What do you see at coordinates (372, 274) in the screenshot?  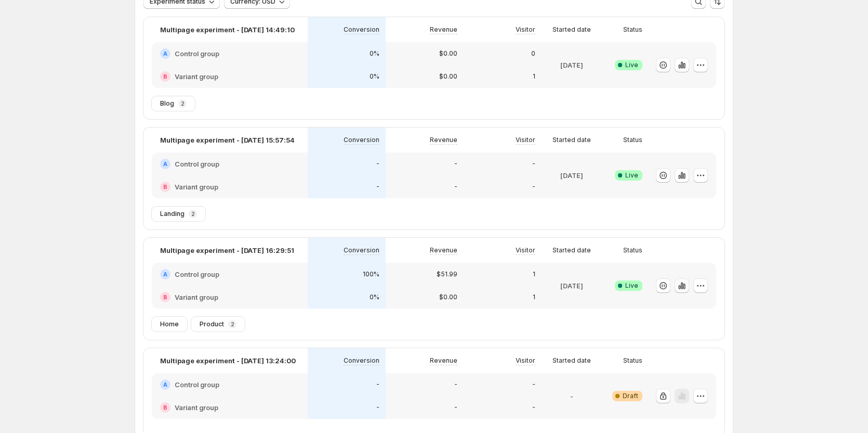 I see `p: 100%` at bounding box center [372, 274].